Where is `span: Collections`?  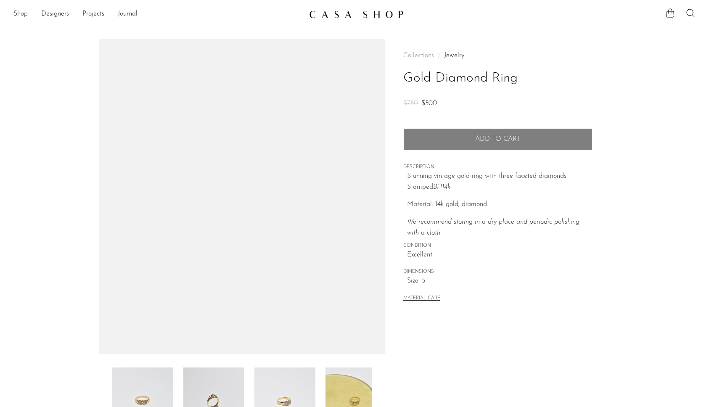
span: Collections is located at coordinates (418, 56).